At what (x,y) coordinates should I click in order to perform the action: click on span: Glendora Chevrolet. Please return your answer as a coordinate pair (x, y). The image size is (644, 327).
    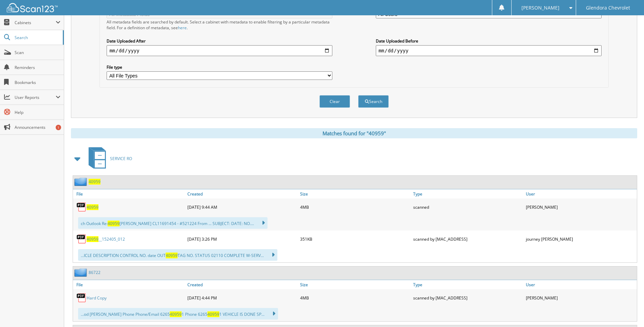
    Looking at the image, I should click on (608, 8).